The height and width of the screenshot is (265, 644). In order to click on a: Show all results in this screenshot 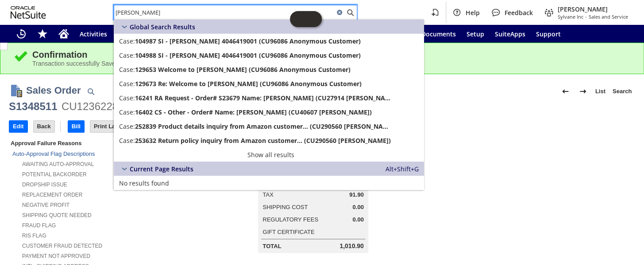, I will do `click(269, 154)`.